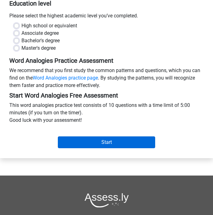 The image size is (213, 215). What do you see at coordinates (106, 61) in the screenshot?
I see `h5: Word Analogies Practice Assessment` at bounding box center [106, 61].